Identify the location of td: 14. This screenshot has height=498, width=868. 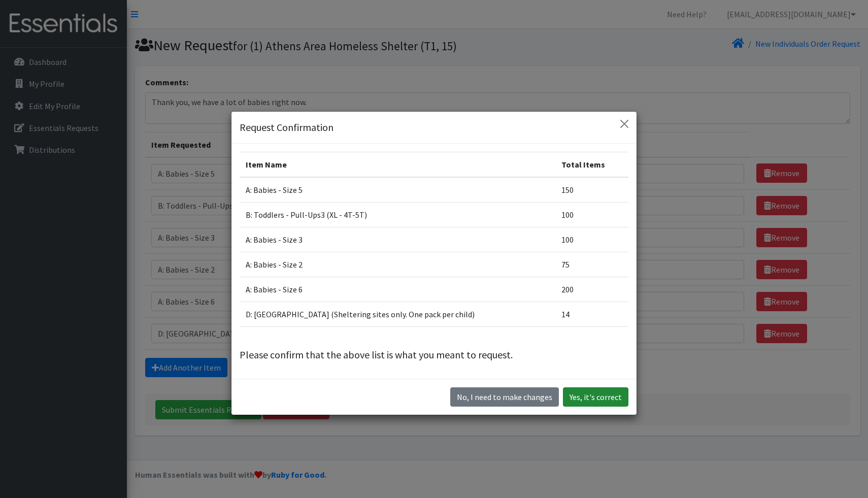
(592, 314).